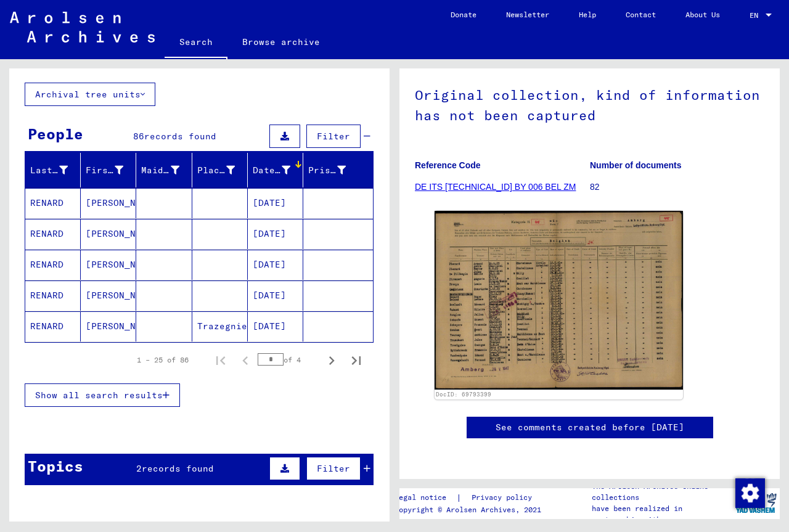 The width and height of the screenshot is (789, 532). What do you see at coordinates (677, 187) in the screenshot?
I see `p: 82` at bounding box center [677, 187].